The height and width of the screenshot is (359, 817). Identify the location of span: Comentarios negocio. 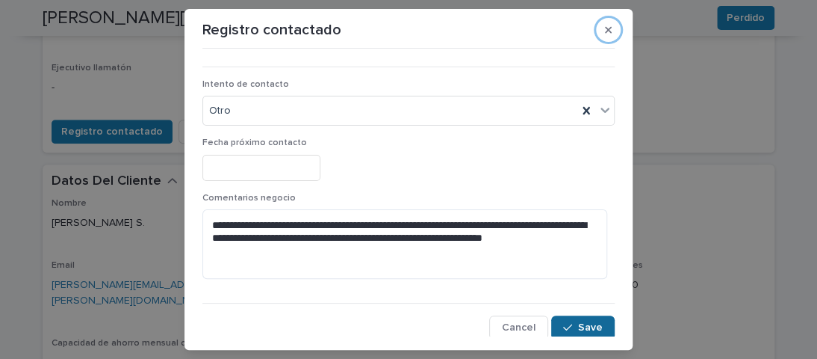
(249, 198).